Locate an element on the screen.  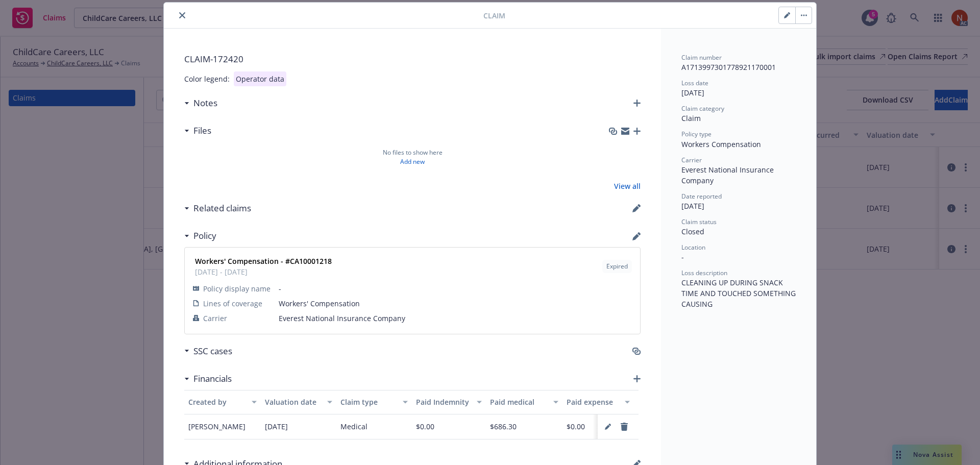
button: Created by is located at coordinates (222, 402).